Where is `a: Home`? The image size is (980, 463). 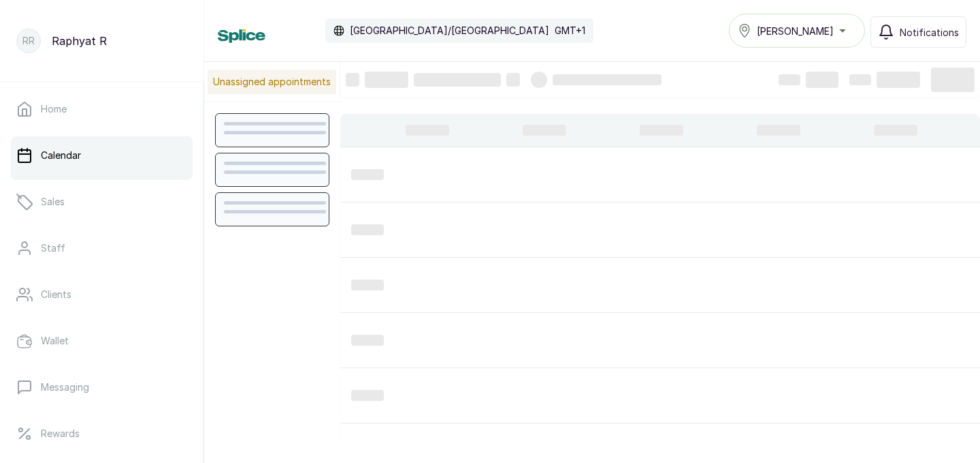 a: Home is located at coordinates (102, 109).